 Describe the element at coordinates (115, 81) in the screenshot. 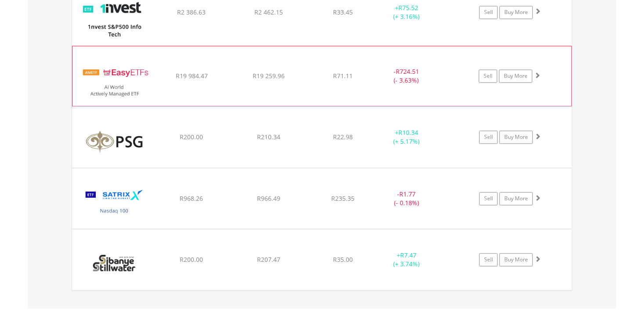

I see `img: EQU.ZA.EASYAI.png` at that location.